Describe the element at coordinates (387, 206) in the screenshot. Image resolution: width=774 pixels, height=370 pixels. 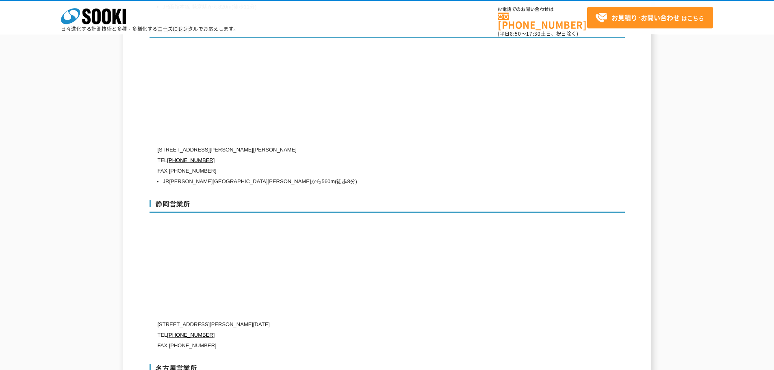
I see `h3: 静岡営業所` at that location.